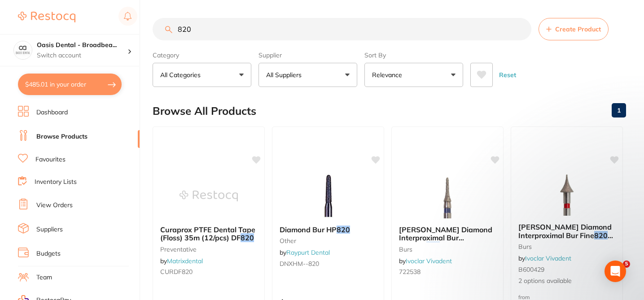  I want to click on b: Meisinger Diamond Interproximal Bur Medium 820 314 016 / 5, so click(447, 234).